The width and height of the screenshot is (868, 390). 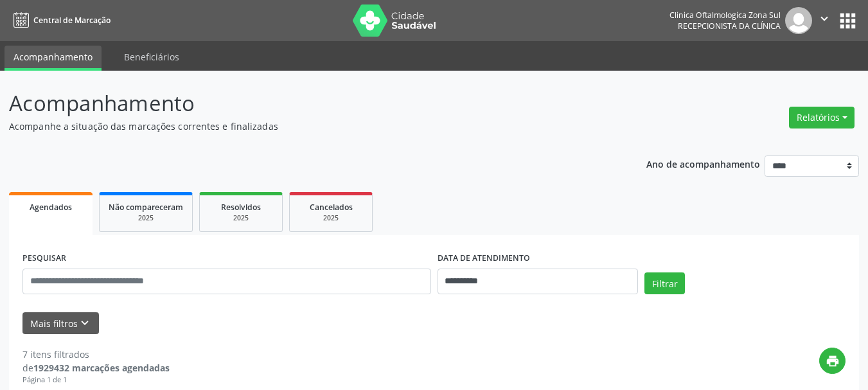 I want to click on span: Cancelados, so click(x=331, y=207).